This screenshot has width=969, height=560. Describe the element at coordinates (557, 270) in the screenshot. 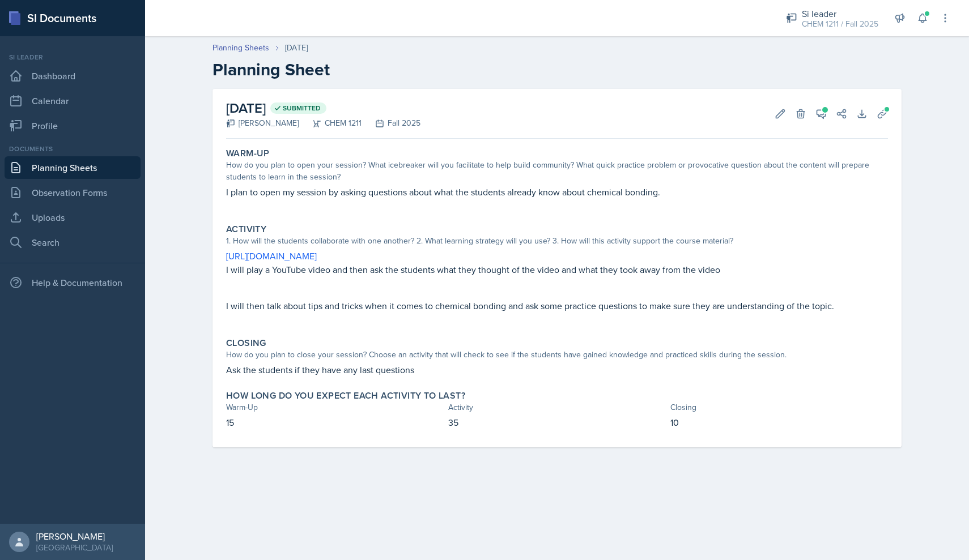

I see `p: I will play a YouTube video and then ask the students what they thought of the video and what the...` at that location.